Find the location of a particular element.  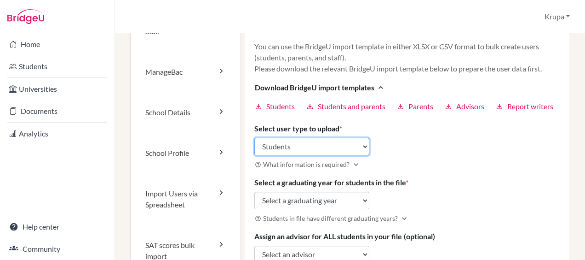

img: Bridge-U is located at coordinates (26, 17).